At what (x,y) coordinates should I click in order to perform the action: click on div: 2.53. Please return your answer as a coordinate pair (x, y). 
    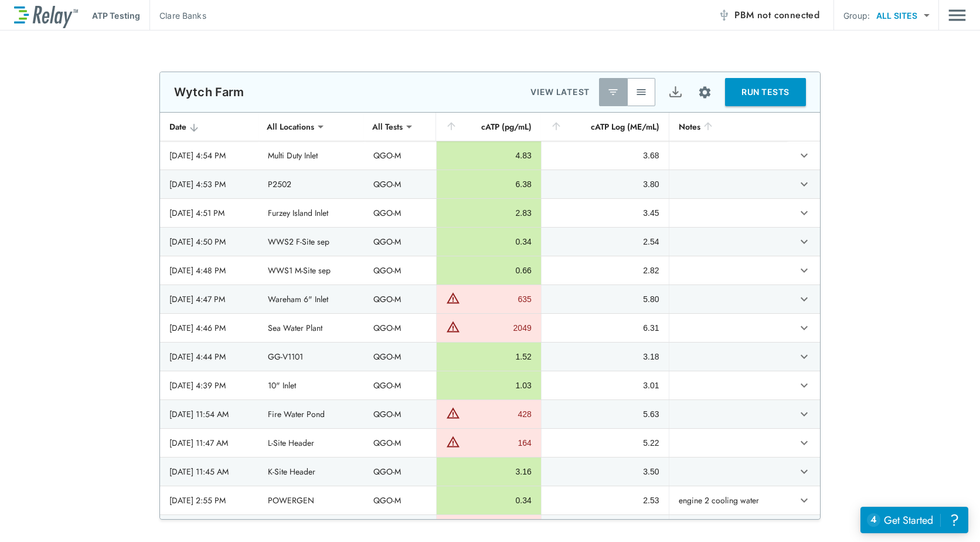
    Looking at the image, I should click on (604, 500).